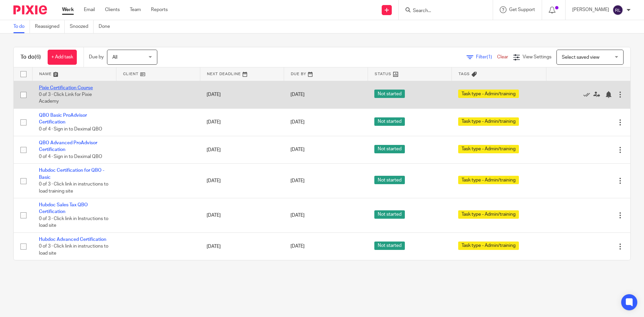 The width and height of the screenshot is (644, 317). Describe the element at coordinates (107, 26) in the screenshot. I see `a: Done` at that location.